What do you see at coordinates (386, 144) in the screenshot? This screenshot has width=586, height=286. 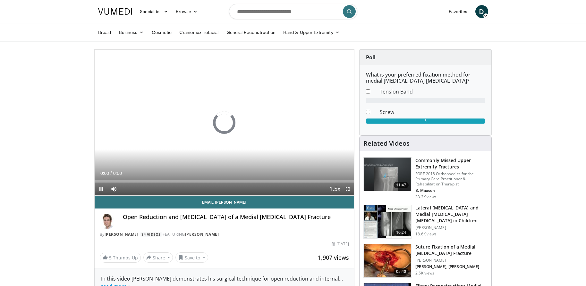 I see `h4: Related Videos` at bounding box center [386, 144].